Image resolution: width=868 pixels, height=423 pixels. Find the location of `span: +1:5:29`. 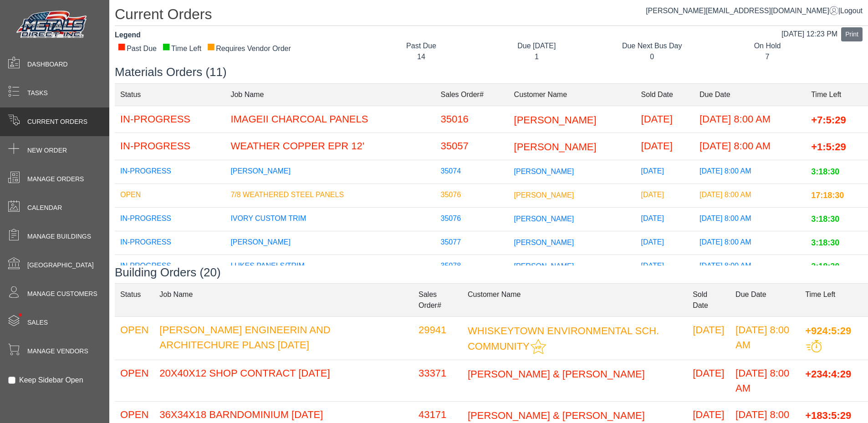

span: +1:5:29 is located at coordinates (828, 147).